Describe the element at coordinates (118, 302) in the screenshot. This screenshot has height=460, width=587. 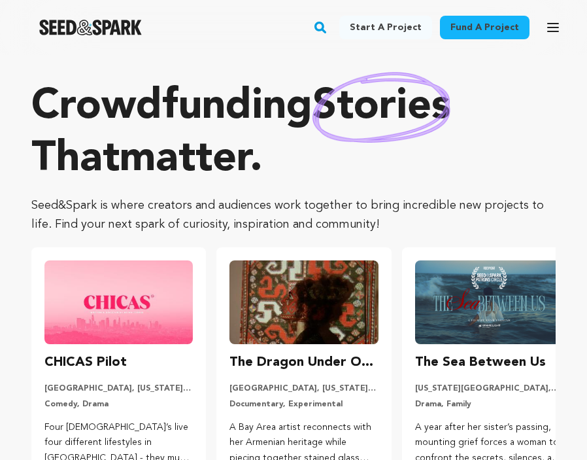
I see `img: CHICAS Pilot image` at that location.